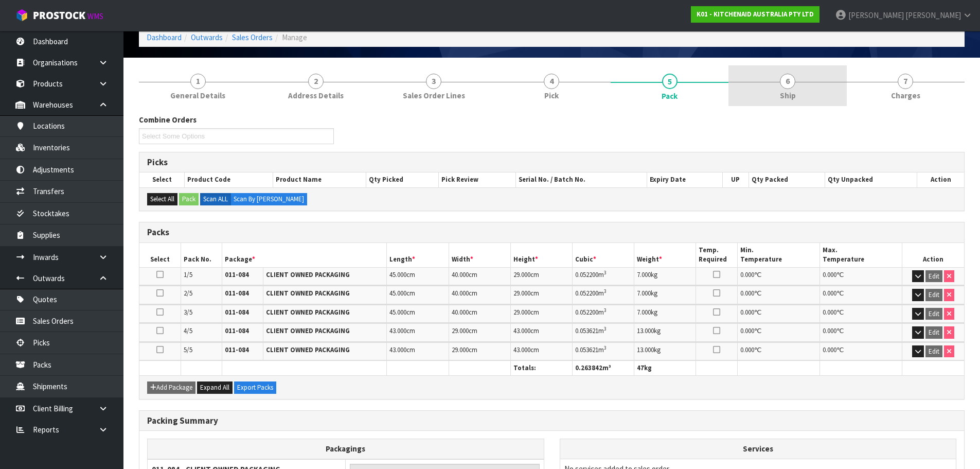  Describe the element at coordinates (787, 180) in the screenshot. I see `th: Qty Packed` at that location.